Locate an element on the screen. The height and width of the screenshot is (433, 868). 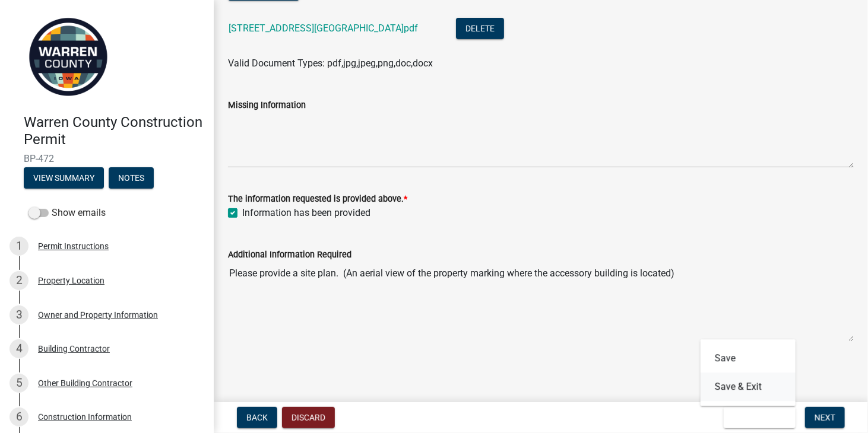
div: 1 is located at coordinates (19, 246).